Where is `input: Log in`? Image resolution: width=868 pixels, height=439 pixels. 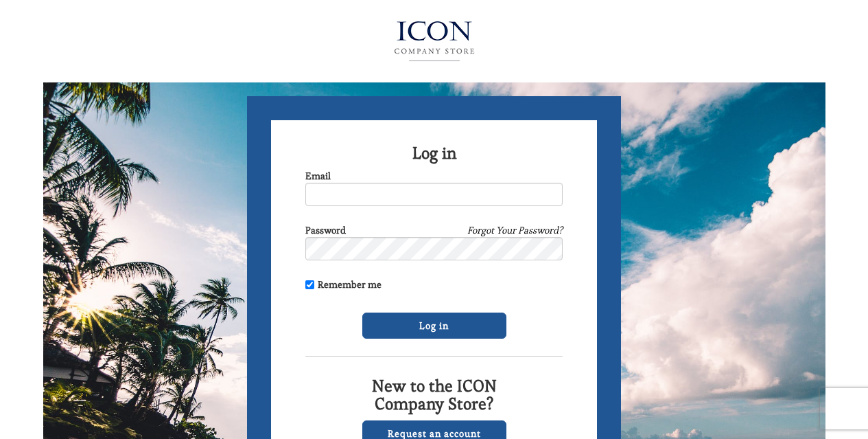 input: Log in is located at coordinates (434, 326).